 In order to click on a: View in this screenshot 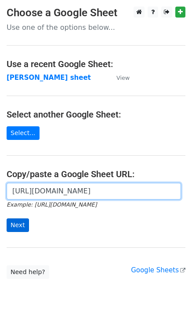, I will do `click(118, 78)`.